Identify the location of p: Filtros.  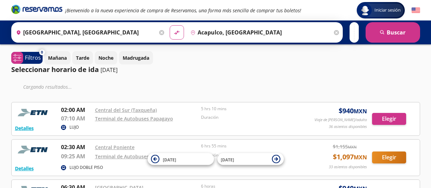
(33, 58).